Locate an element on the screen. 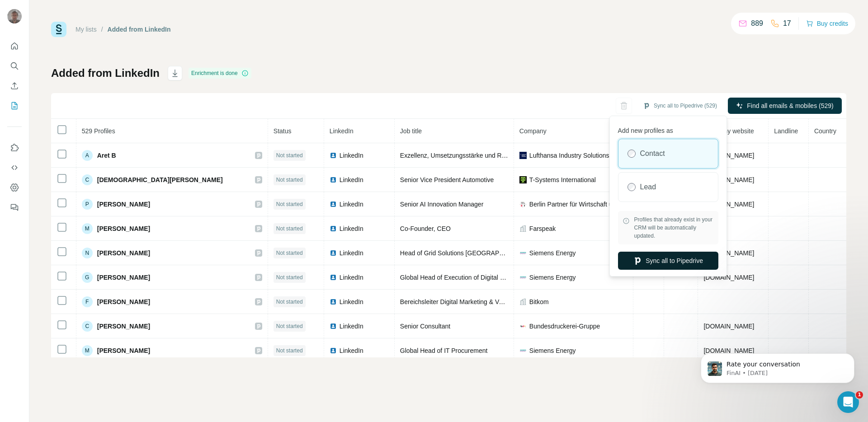 The width and height of the screenshot is (868, 422). span: Lufthansa Industry Solutions is located at coordinates (569, 156).